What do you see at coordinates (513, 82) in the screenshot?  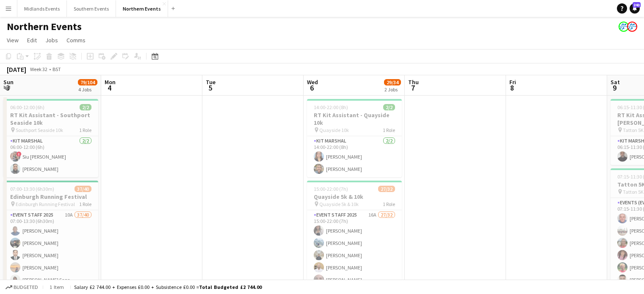 I see `span: Fri` at bounding box center [513, 82].